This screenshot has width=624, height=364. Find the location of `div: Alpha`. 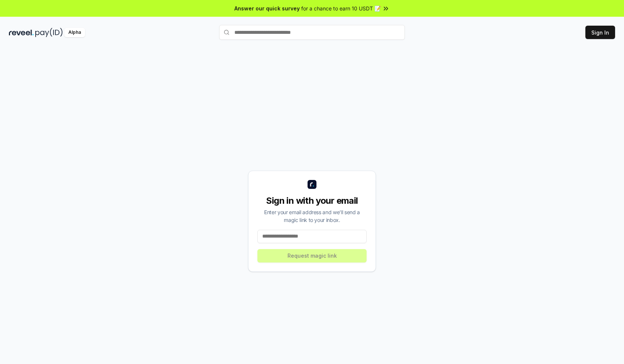

div: Alpha is located at coordinates (75, 33).